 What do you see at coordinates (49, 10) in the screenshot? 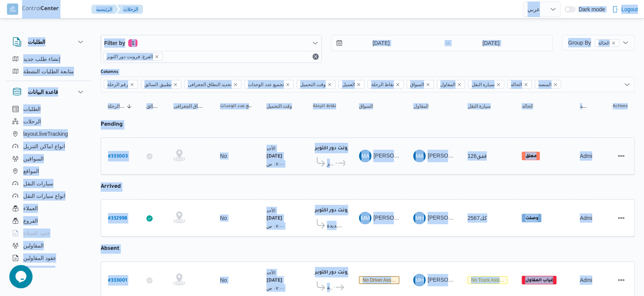
I see `b: Center` at bounding box center [49, 10].